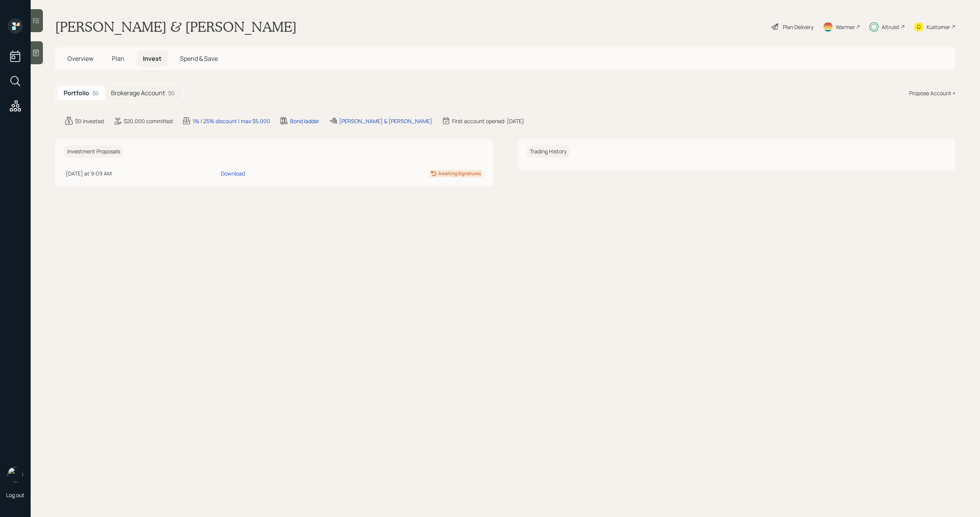 The image size is (980, 517). Describe the element at coordinates (15, 495) in the screenshot. I see `div: Log out` at that location.